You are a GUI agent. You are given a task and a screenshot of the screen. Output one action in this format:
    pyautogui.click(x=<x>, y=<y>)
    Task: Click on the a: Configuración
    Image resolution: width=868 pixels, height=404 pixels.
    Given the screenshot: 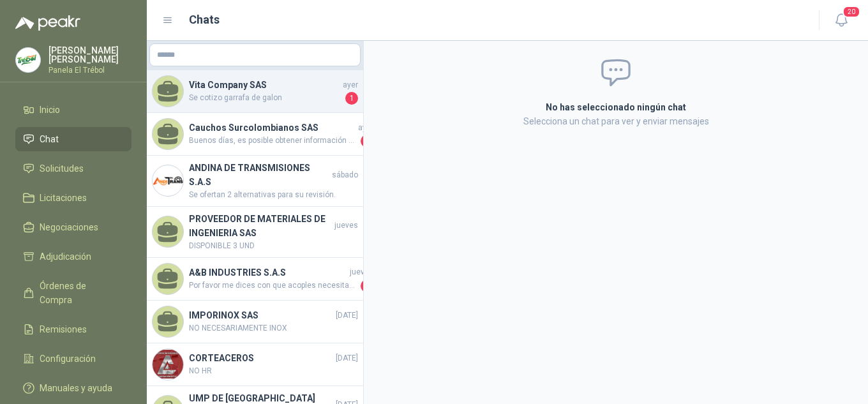 What is the action you would take?
    pyautogui.click(x=73, y=359)
    